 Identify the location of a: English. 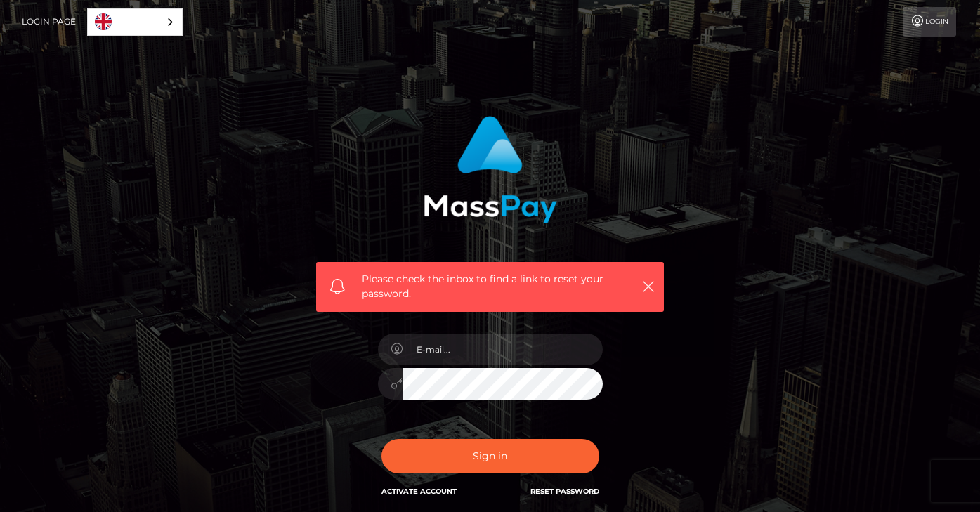
(135, 22).